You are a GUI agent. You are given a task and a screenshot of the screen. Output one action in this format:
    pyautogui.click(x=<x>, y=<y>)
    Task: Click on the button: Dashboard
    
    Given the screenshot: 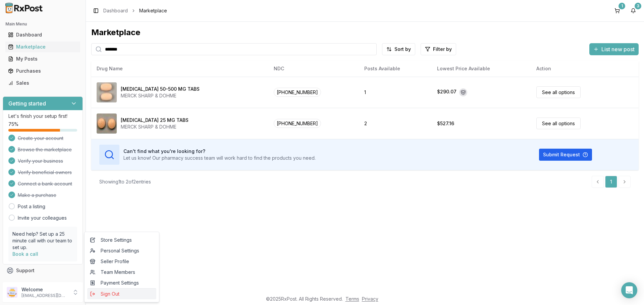 What is the action you would take?
    pyautogui.click(x=43, y=35)
    